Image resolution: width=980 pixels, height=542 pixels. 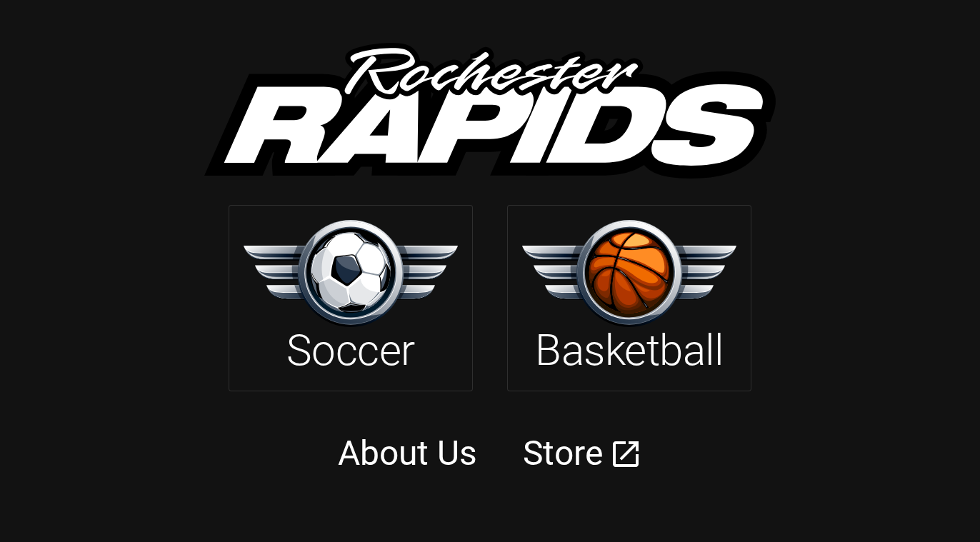 I want to click on img: rapids.svg, so click(x=490, y=111).